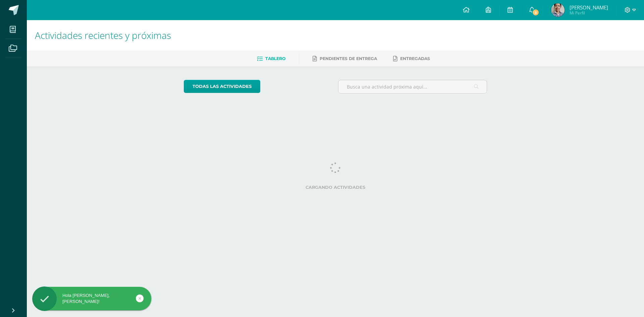  I want to click on span: Actividades recientes y próximas, so click(103, 35).